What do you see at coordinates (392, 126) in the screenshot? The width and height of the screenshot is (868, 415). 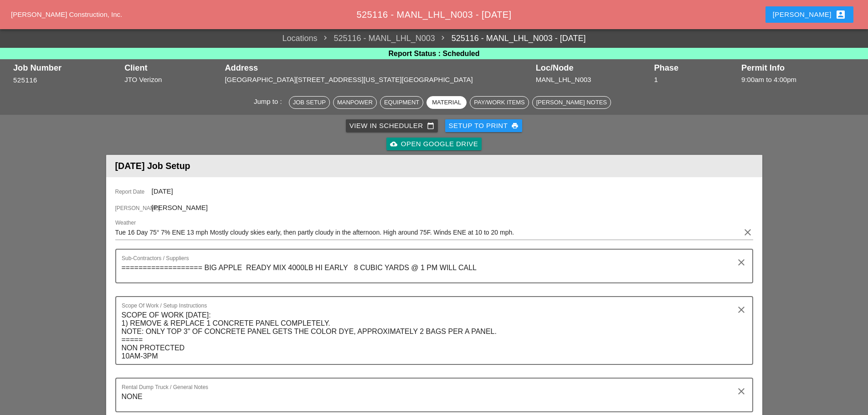 I see `a: View in Scheduler` at bounding box center [392, 126].